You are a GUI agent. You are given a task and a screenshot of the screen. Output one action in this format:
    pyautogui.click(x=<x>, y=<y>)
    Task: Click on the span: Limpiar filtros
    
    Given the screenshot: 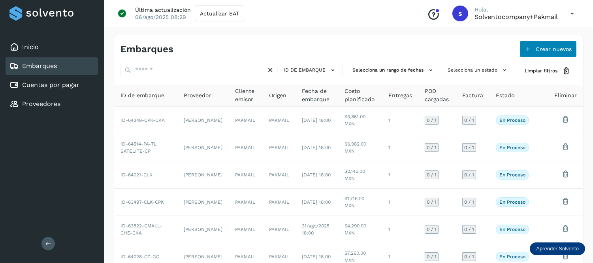 What is the action you would take?
    pyautogui.click(x=541, y=71)
    